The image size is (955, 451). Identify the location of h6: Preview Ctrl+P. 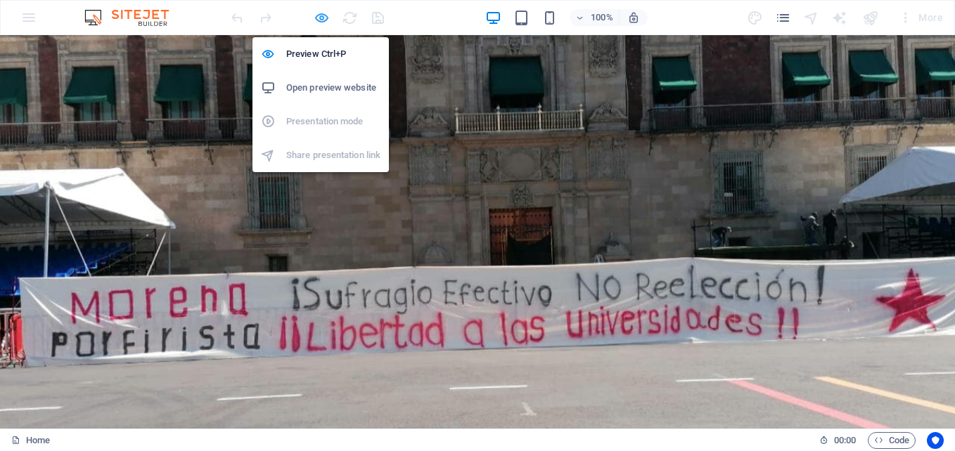
(333, 54).